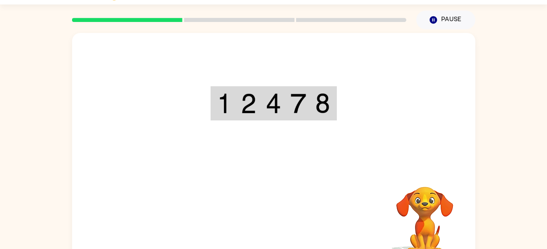  Describe the element at coordinates (298, 103) in the screenshot. I see `img: 7` at that location.